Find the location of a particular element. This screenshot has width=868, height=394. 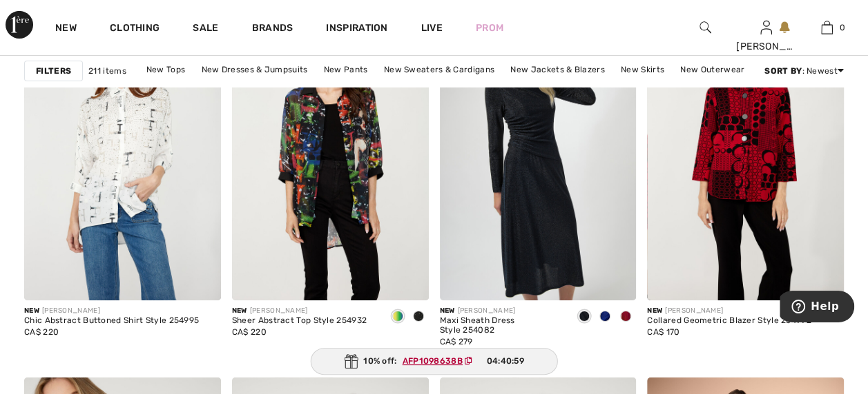

a: New Tops is located at coordinates (165, 70).